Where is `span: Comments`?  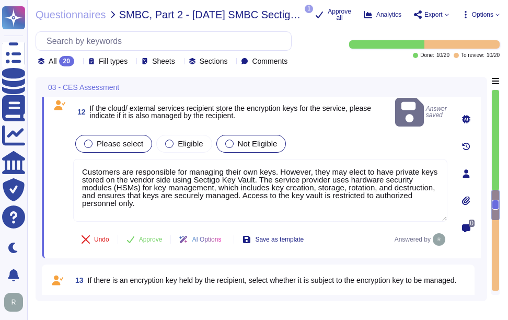
span: Comments is located at coordinates (270, 61).